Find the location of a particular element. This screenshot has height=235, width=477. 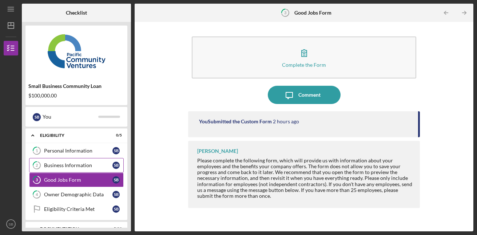

div: Eligibility Criteria Met is located at coordinates (78, 209).